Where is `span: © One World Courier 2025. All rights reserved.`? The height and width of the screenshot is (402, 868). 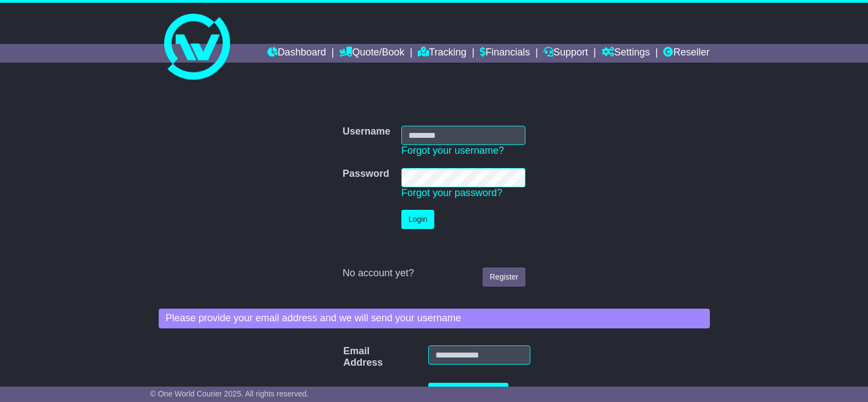 span: © One World Courier 2025. All rights reserved. is located at coordinates (230, 394).